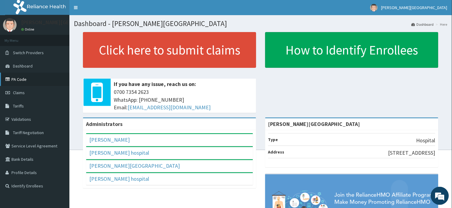  I want to click on b: Type, so click(273, 139).